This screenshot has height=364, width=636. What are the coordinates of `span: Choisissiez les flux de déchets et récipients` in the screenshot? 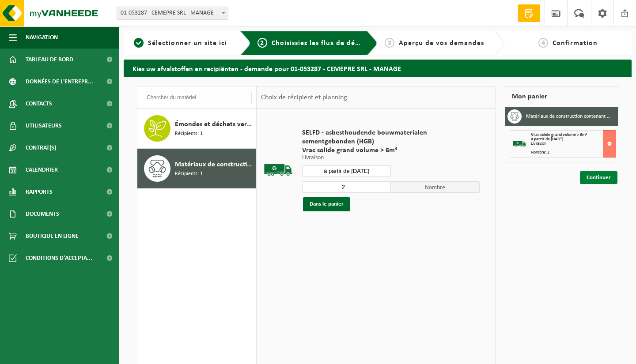 It's located at (345, 43).